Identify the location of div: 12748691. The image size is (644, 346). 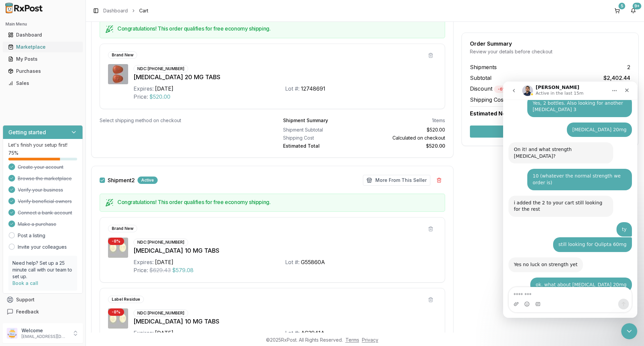
(313, 89).